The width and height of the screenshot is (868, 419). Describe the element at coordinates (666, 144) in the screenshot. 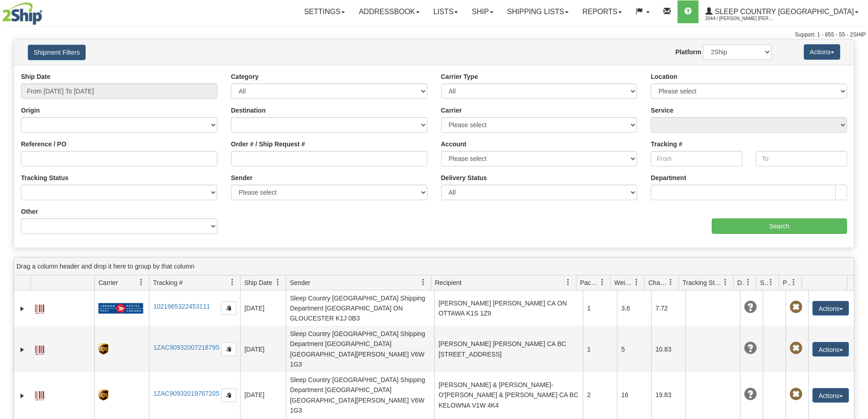

I see `label: Tracking #` at that location.